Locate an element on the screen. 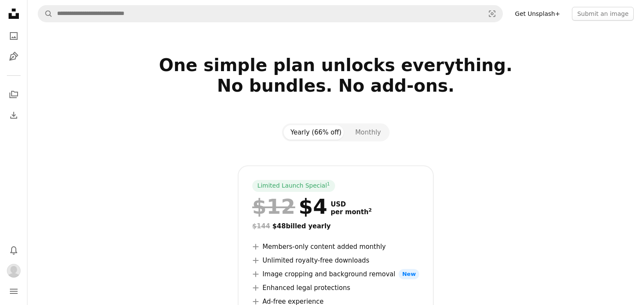 This screenshot has width=644, height=305. a: Collections is located at coordinates (14, 95).